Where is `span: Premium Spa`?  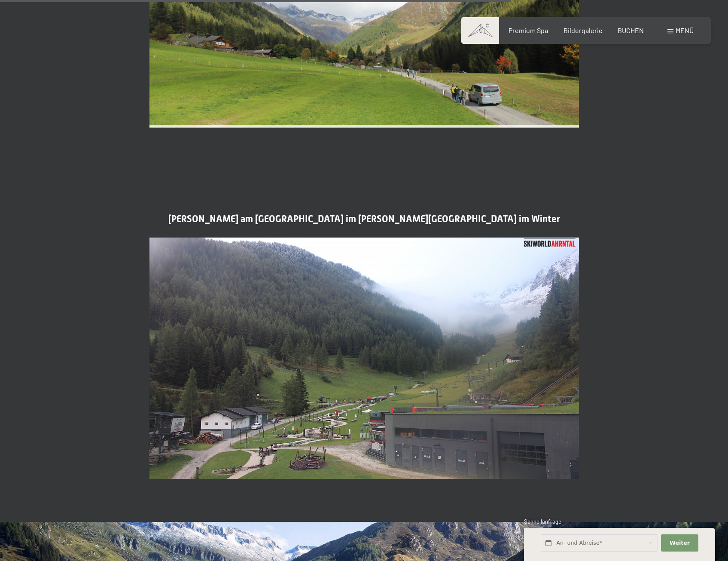 span: Premium Spa is located at coordinates (528, 30).